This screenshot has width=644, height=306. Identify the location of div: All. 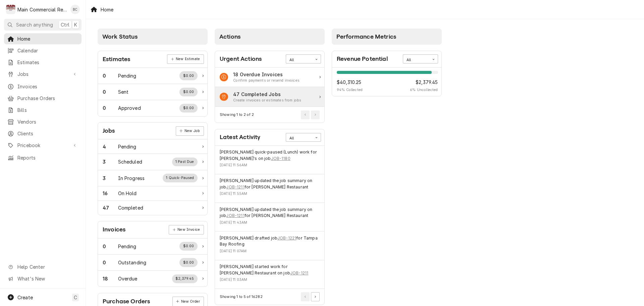
(416, 60).